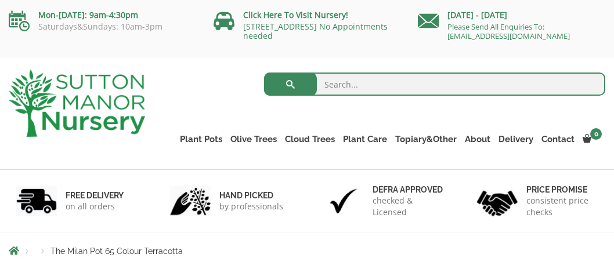 This screenshot has height=261, width=614. Describe the element at coordinates (251, 207) in the screenshot. I see `p: by professionals` at that location.